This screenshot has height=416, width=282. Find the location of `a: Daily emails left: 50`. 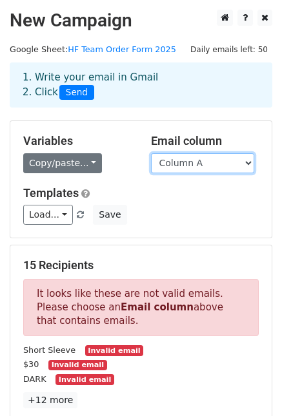

a: Daily emails left: 50 is located at coordinates (229, 49).